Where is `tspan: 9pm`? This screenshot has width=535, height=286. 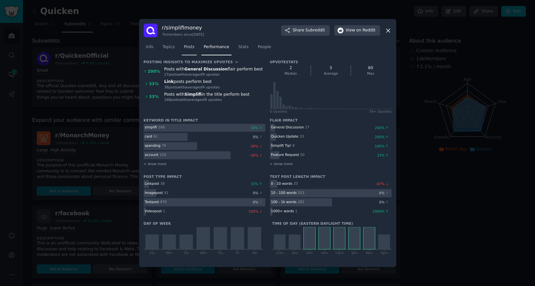 tspan: 9pm is located at coordinates (384, 253).